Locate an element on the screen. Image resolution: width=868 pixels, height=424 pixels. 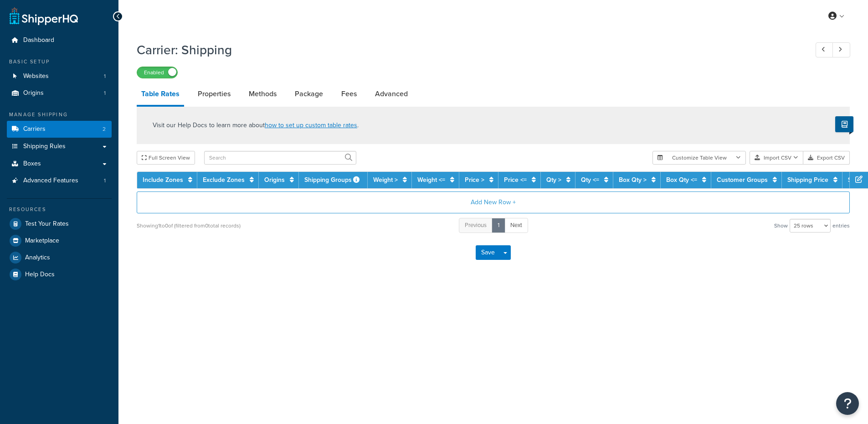
span: Advanced Features is located at coordinates (51, 180).